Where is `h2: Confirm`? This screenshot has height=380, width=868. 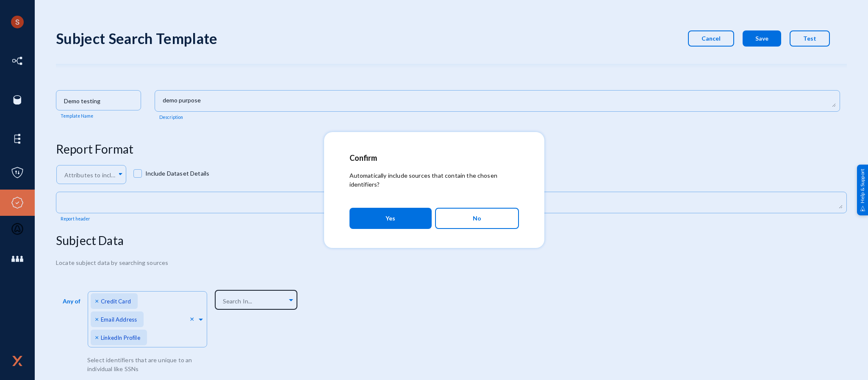 h2: Confirm is located at coordinates (434, 158).